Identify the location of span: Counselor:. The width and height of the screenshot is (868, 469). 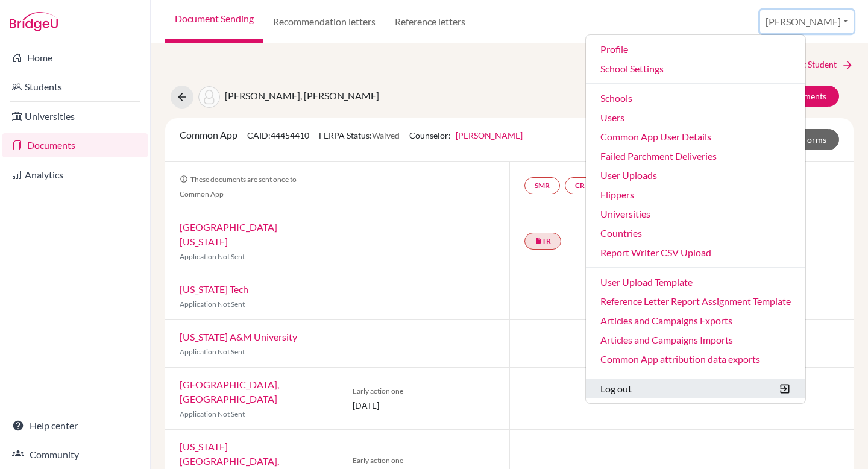
(466, 136).